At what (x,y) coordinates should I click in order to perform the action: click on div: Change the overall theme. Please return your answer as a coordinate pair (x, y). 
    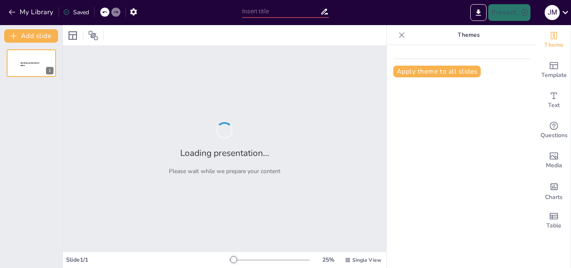
    Looking at the image, I should click on (554, 40).